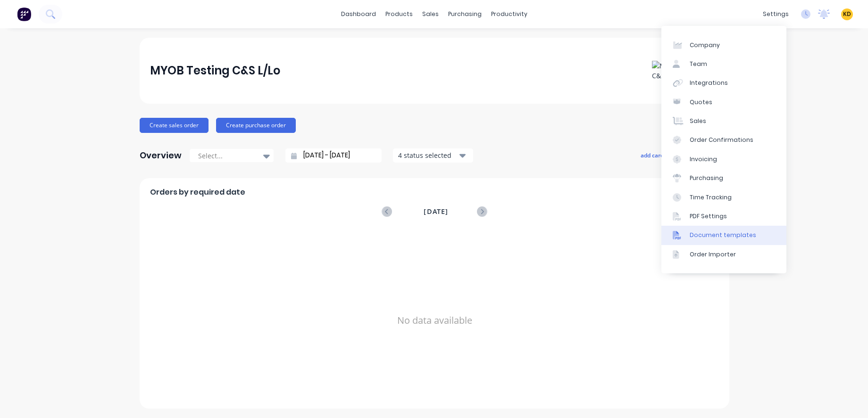 The width and height of the screenshot is (868, 418). What do you see at coordinates (174, 126) in the screenshot?
I see `button: Create sales order` at bounding box center [174, 126].